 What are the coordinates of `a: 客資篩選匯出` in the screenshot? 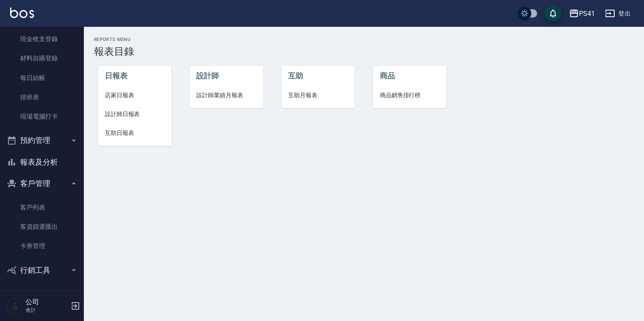 It's located at (42, 227).